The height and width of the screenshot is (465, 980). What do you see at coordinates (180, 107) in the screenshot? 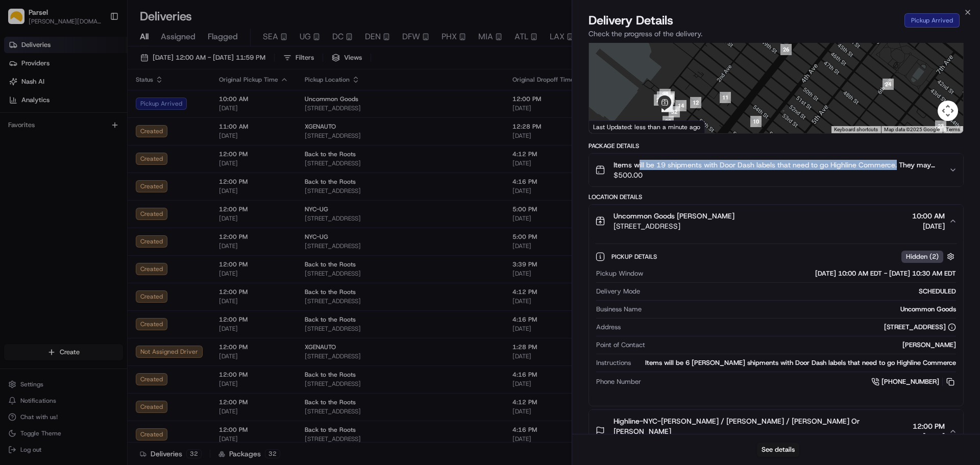
I see `button: Start new chat` at bounding box center [180, 107].